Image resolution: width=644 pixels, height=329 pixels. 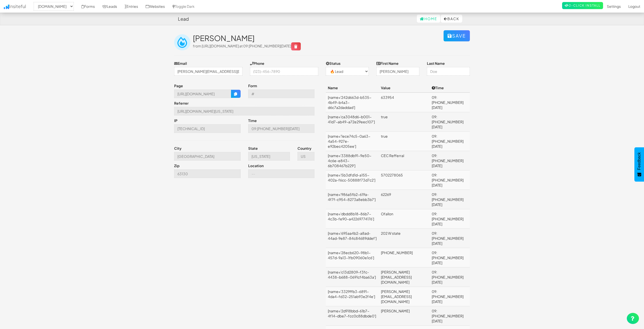 I want to click on input: (123)-456-7890, so click(x=284, y=72).